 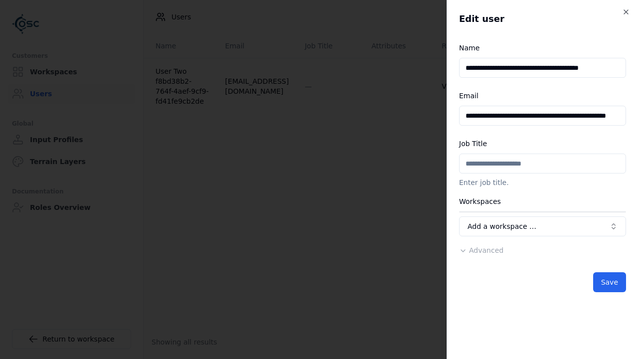 What do you see at coordinates (468, 96) in the screenshot?
I see `label: Email` at bounding box center [468, 96].